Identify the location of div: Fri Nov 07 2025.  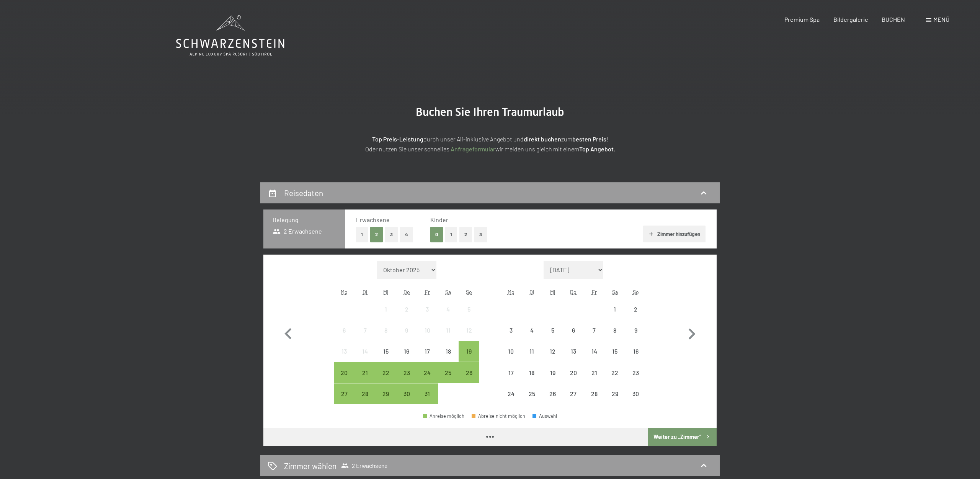
(594, 330).